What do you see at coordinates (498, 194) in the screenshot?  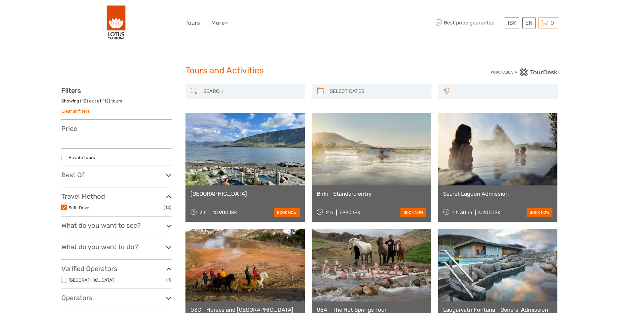 I see `a: Secret Lagoon Admission` at bounding box center [498, 194].